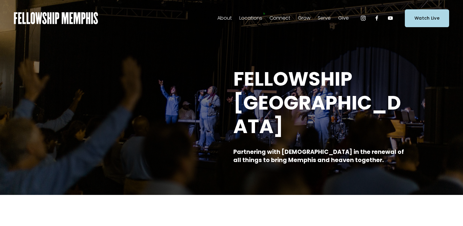 The width and height of the screenshot is (463, 226). Describe the element at coordinates (280, 18) in the screenshot. I see `span: Connect` at that location.